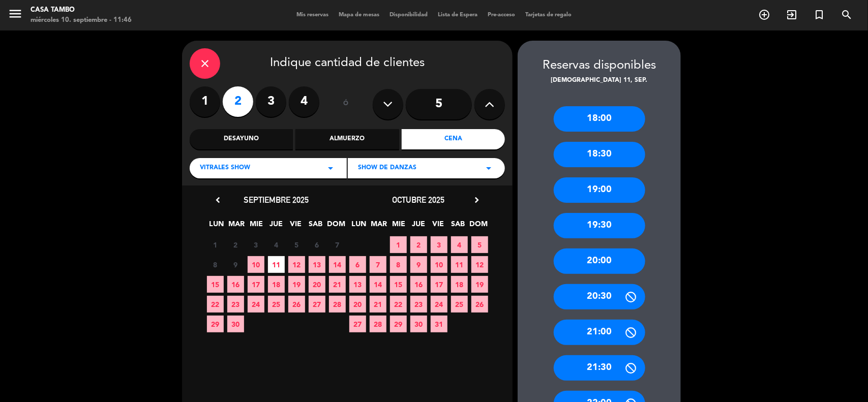  Describe the element at coordinates (600, 226) in the screenshot. I see `div: 19:30` at that location.